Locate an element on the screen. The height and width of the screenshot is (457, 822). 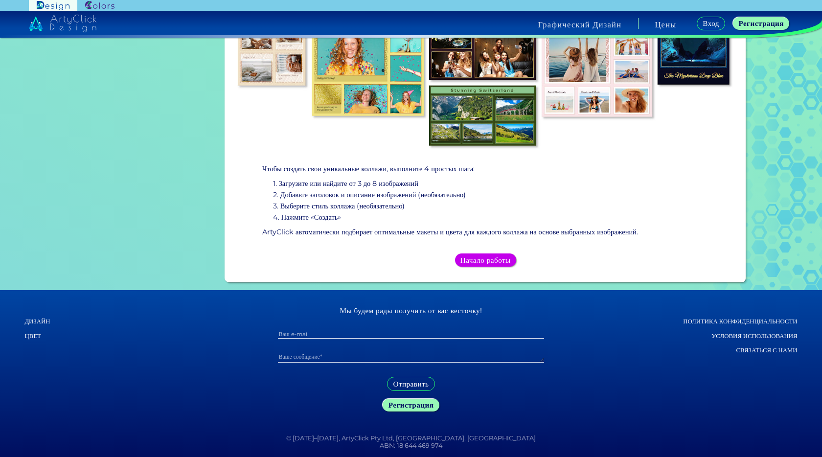
ya-tr-span: ABN: 18 644 469 974 is located at coordinates (411, 445).